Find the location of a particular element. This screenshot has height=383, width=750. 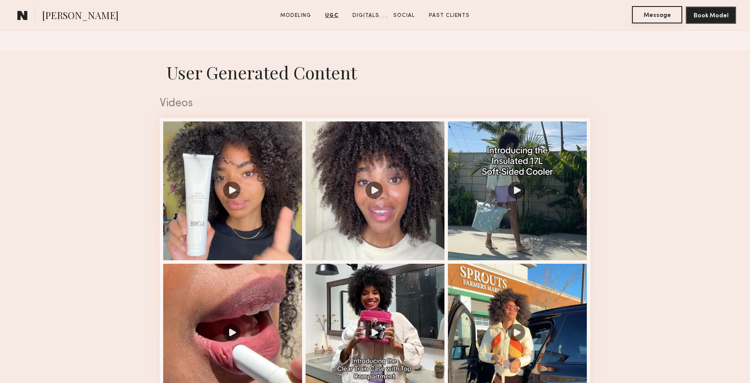

div: Videos is located at coordinates (375, 104).